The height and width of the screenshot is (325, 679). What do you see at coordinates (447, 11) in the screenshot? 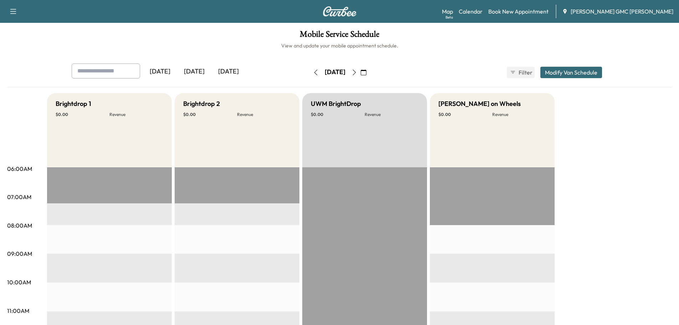
I see `a: MapBeta` at bounding box center [447, 11].